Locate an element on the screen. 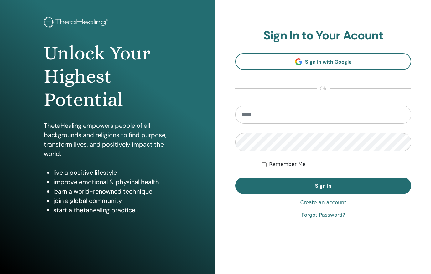  span: or is located at coordinates (323, 89).